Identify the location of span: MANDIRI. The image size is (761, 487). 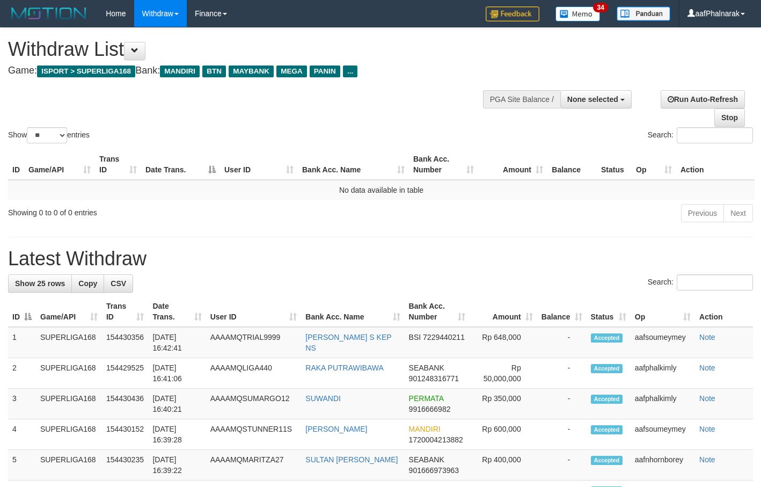
(425, 429).